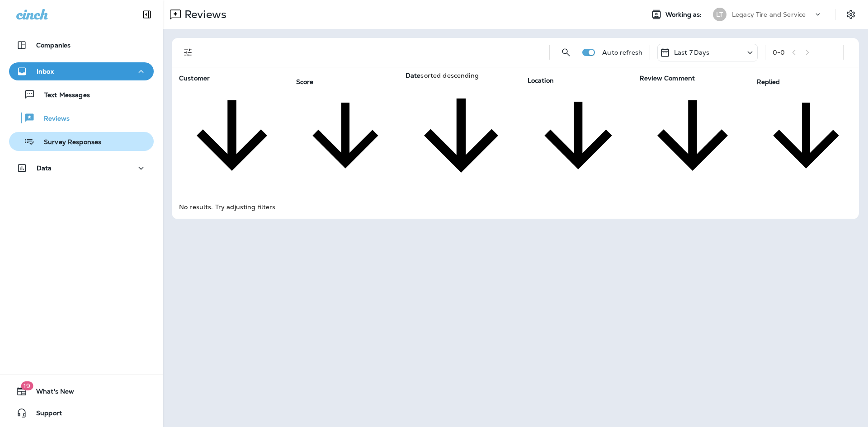 The image size is (868, 427). Describe the element at coordinates (779, 52) in the screenshot. I see `div: 0 - 0` at that location.